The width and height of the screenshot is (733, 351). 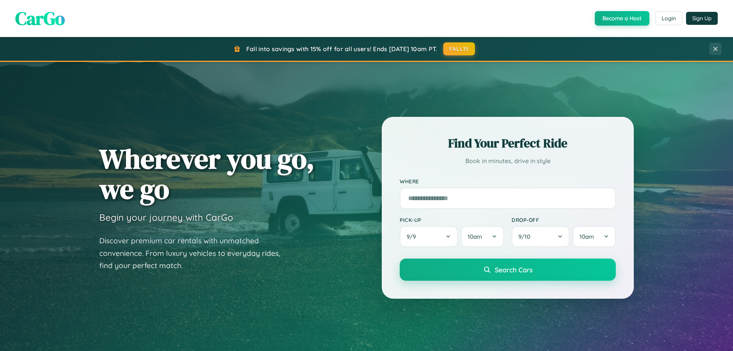 What do you see at coordinates (541, 236) in the screenshot?
I see `button: 9/10` at bounding box center [541, 236].